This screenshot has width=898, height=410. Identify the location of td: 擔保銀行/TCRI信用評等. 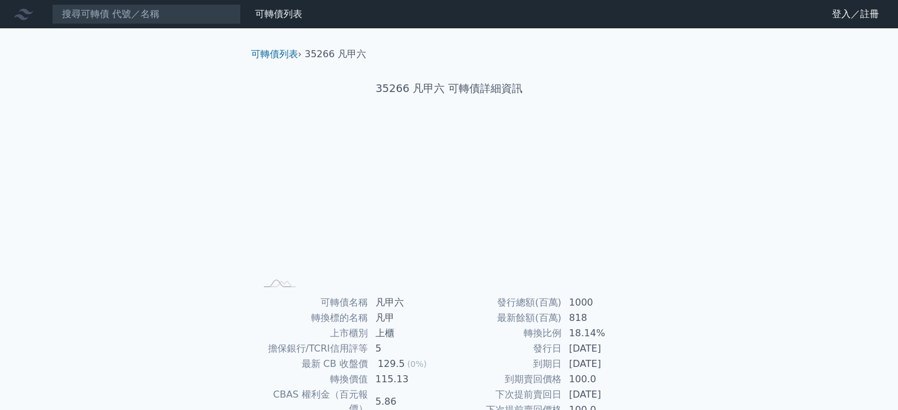
(312, 349).